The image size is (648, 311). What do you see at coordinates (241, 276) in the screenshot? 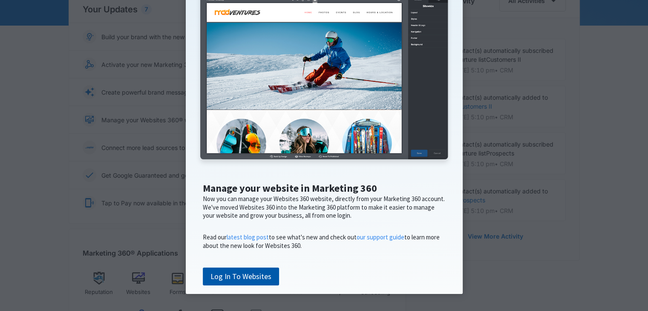
I see `a: Log In To Websites` at bounding box center [241, 276].